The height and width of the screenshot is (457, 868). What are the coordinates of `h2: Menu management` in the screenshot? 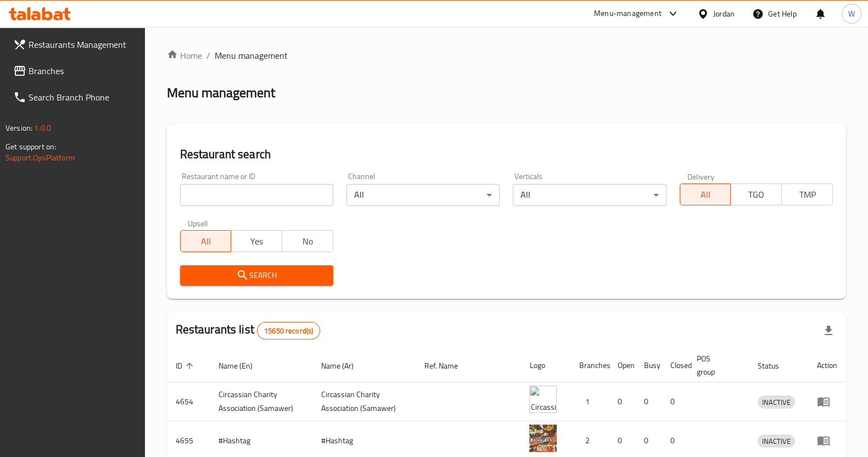 It's located at (221, 92).